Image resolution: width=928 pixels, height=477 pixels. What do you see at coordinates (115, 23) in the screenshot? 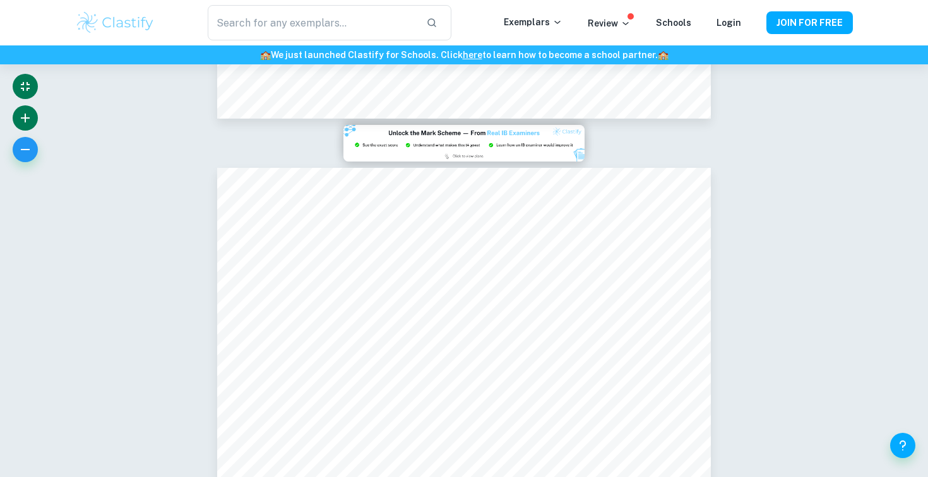
I see `img: Clastify logo` at bounding box center [115, 23].